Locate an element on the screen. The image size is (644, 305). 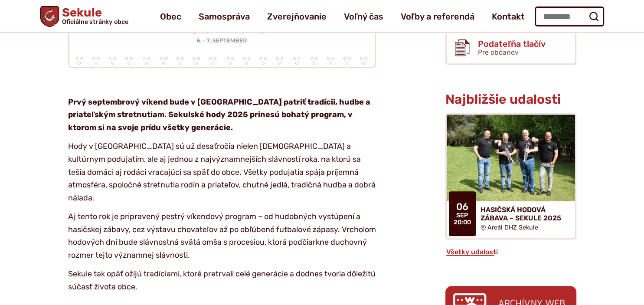
a: Voľný čas is located at coordinates (363, 17).